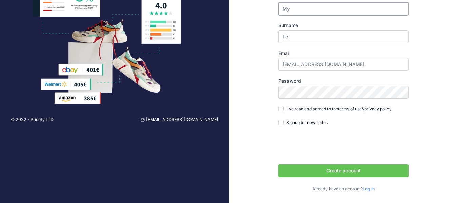 This screenshot has height=203, width=458. What do you see at coordinates (369, 189) in the screenshot?
I see `a: Log in` at bounding box center [369, 189].